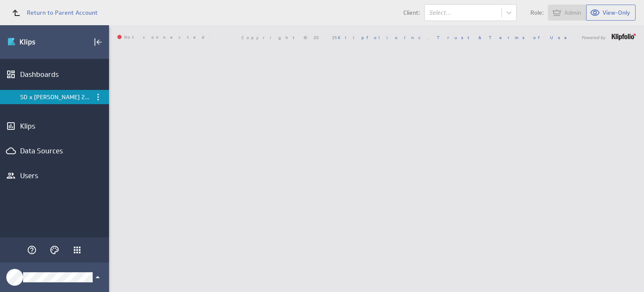  What do you see at coordinates (55, 74) in the screenshot?
I see `div: Dashboards` at bounding box center [55, 74].